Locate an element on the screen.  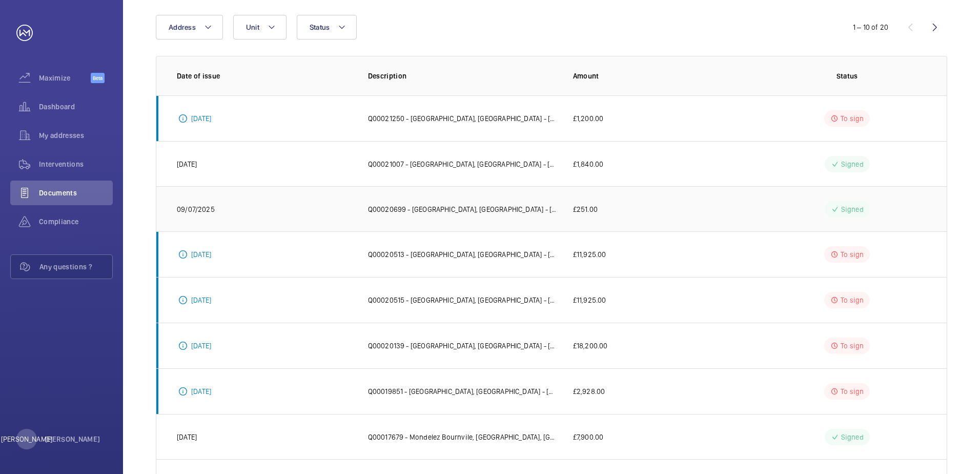
button: Unit is located at coordinates (260, 27).